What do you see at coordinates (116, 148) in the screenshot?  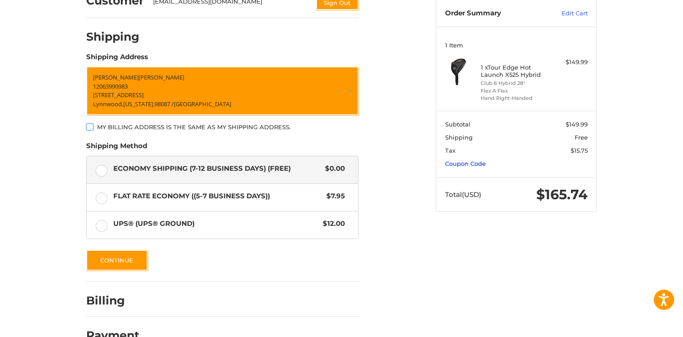 I see `legend: Shipping Method` at bounding box center [116, 148].